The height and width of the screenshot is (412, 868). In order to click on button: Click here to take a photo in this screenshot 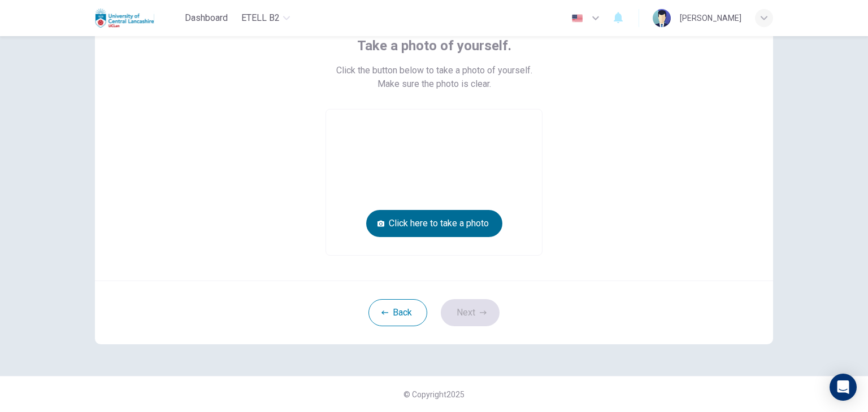, I will do `click(434, 223)`.